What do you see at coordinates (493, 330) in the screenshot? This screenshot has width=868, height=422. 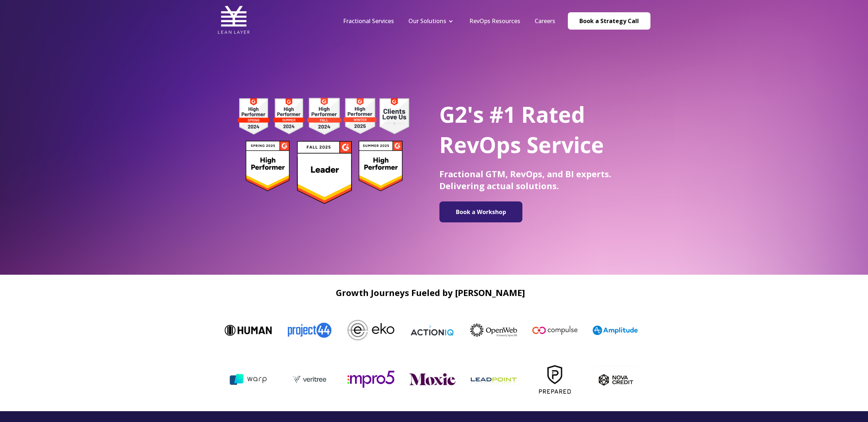 I see `img: OpenWeb` at bounding box center [493, 330].